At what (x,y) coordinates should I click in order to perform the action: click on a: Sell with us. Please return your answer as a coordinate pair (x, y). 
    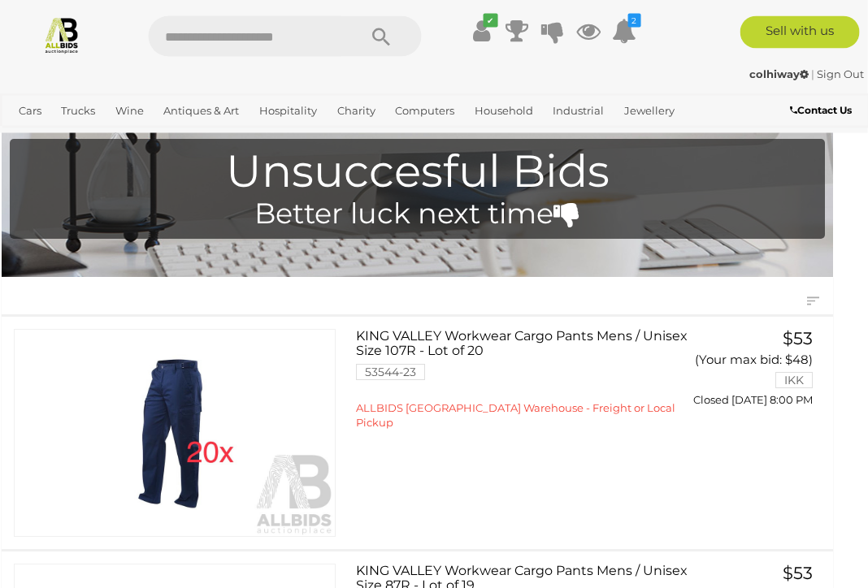
    Looking at the image, I should click on (799, 33).